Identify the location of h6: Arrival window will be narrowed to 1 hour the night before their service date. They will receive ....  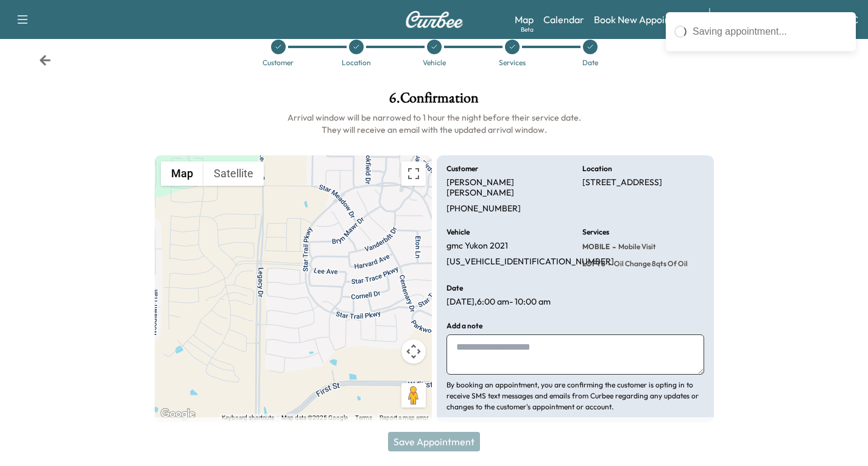
(435, 124).